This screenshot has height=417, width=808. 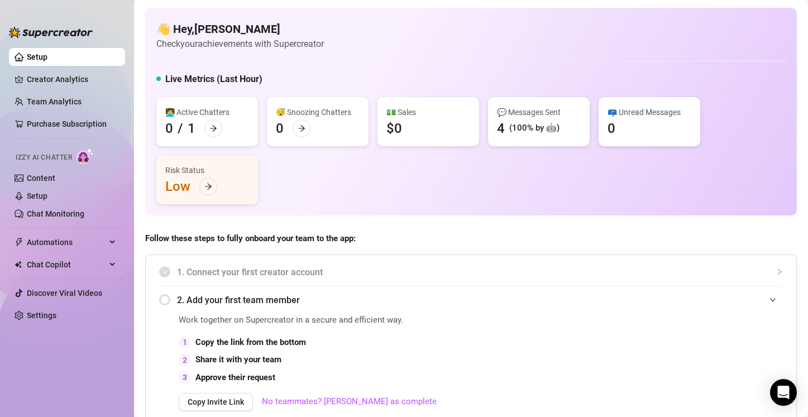 What do you see at coordinates (784, 393) in the screenshot?
I see `div: Open Intercom Messenger` at bounding box center [784, 393].